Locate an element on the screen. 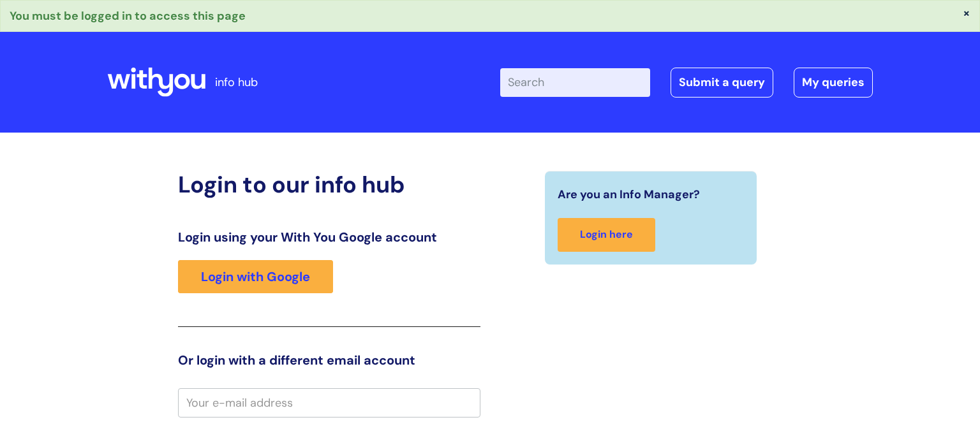  h3: Login using your With You Google account is located at coordinates (329, 238).